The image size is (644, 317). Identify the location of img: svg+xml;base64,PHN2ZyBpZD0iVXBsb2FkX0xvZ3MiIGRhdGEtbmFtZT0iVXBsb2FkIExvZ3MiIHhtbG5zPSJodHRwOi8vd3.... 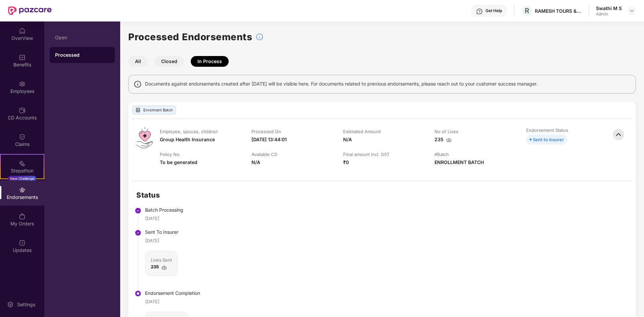
(138, 110).